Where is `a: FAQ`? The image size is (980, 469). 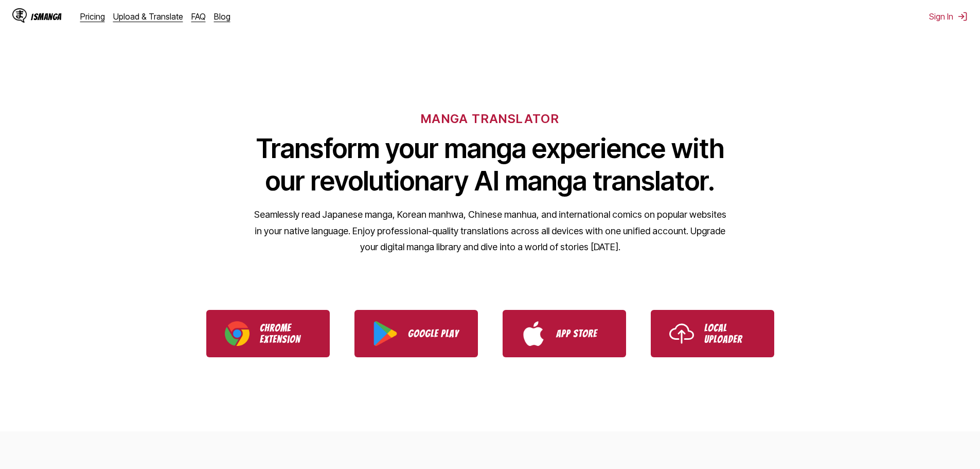 a: FAQ is located at coordinates (199, 16).